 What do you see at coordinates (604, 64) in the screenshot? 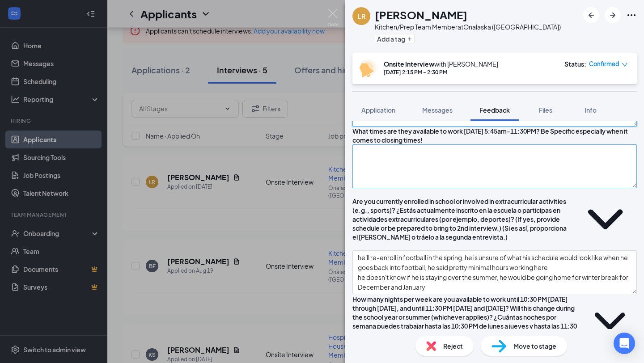
I see `span: Confirmed` at bounding box center [604, 64].